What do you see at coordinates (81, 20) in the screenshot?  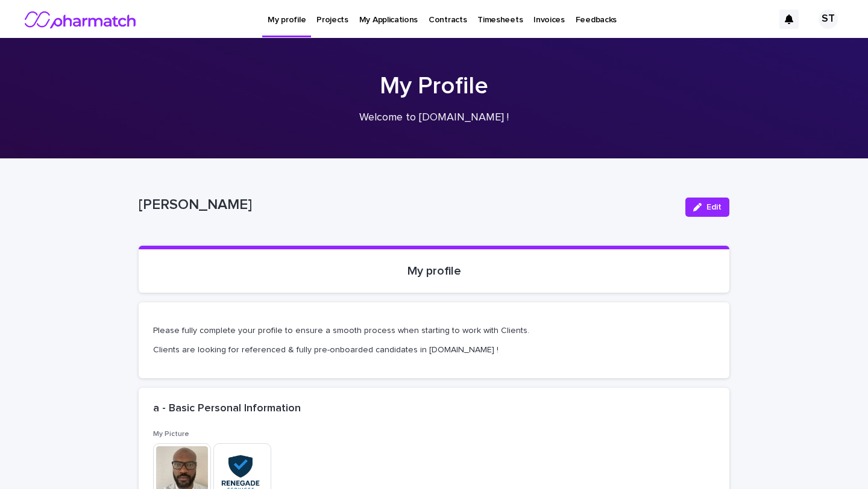 I see `img: nMxkRIEURaCxZB0ULbfH` at bounding box center [81, 20].